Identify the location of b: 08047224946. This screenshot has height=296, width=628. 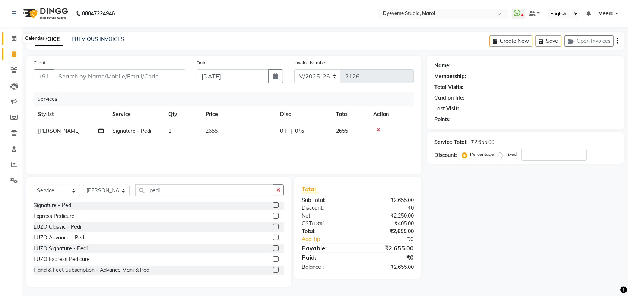
(98, 13).